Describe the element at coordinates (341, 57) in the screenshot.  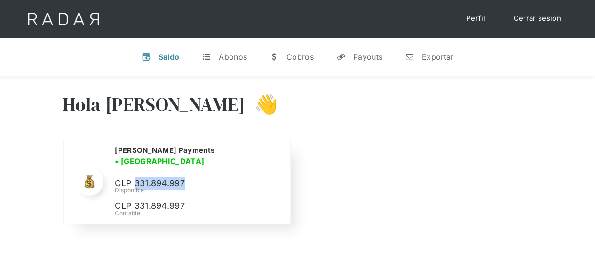
I see `div: y` at that location.